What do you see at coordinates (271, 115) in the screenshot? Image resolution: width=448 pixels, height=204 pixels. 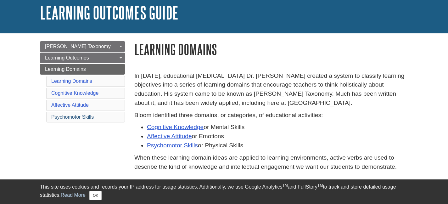 I see `p: Bloom identified three domains, or categories, of educational activities:` at bounding box center [271, 115].